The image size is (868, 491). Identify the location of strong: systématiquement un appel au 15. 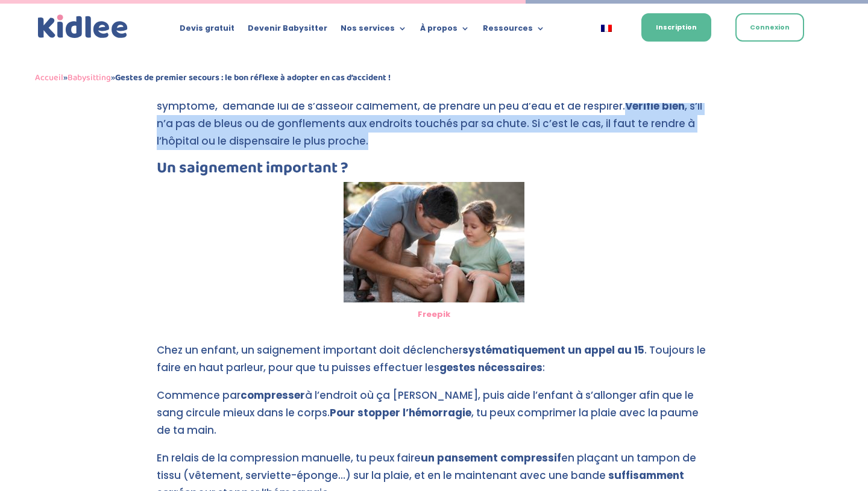
(553, 350).